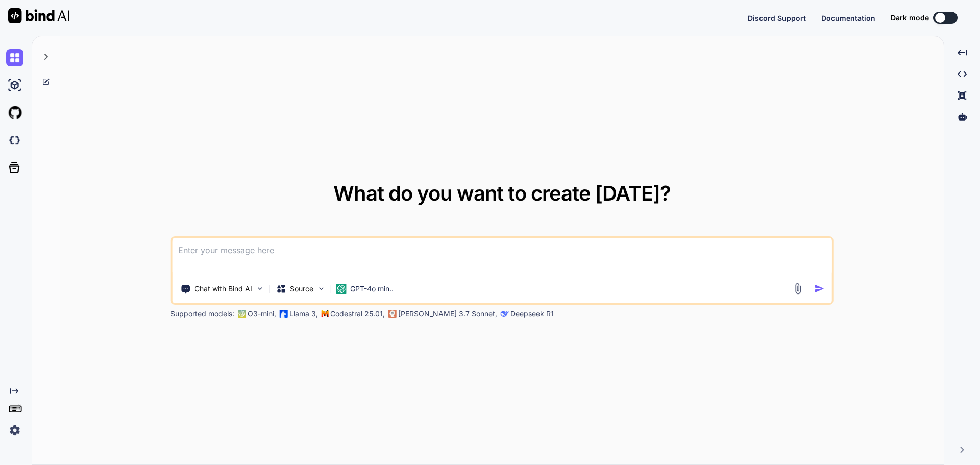 The image size is (980, 465). What do you see at coordinates (259, 288) in the screenshot?
I see `img: Pick Tools` at bounding box center [259, 288].